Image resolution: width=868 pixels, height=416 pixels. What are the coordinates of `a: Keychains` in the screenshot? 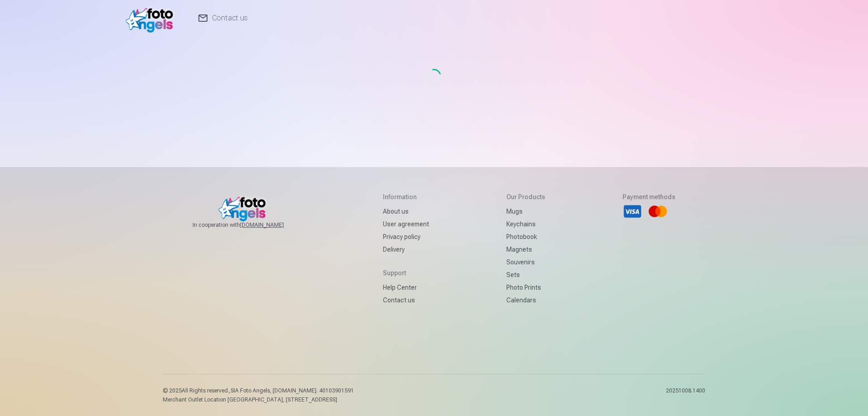 It's located at (526, 224).